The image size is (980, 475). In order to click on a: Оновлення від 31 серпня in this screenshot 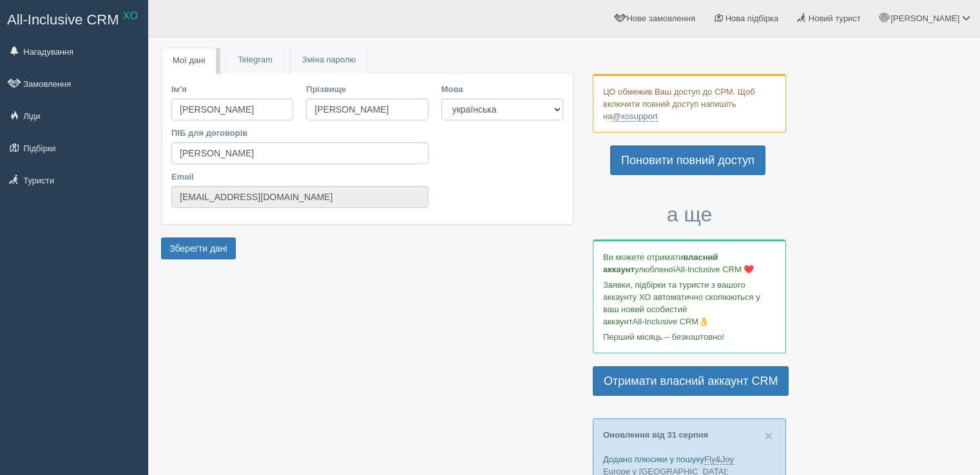, I will do `click(655, 435)`.